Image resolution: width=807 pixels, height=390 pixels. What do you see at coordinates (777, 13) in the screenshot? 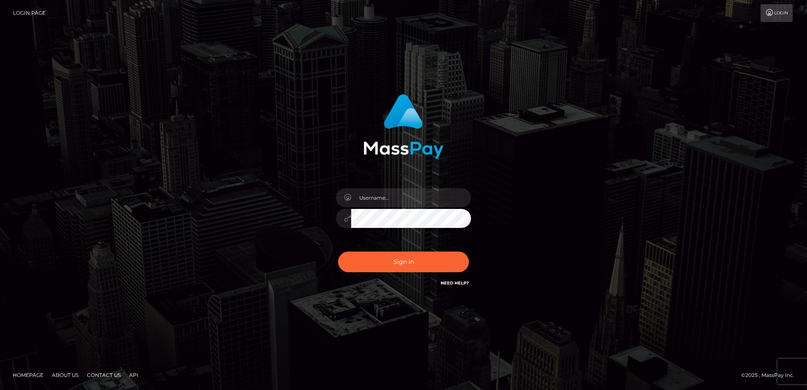
I see `a: Login` at bounding box center [777, 13].